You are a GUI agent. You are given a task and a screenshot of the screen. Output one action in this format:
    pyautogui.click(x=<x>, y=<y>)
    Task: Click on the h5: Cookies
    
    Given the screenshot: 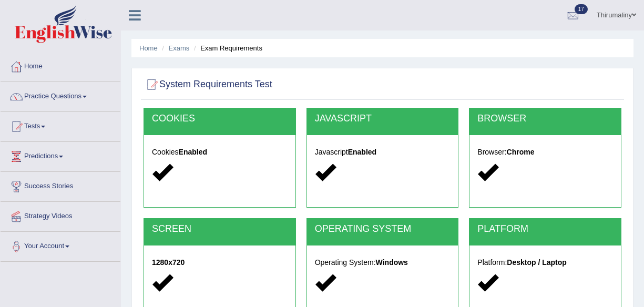 What is the action you would take?
    pyautogui.click(x=219, y=152)
    